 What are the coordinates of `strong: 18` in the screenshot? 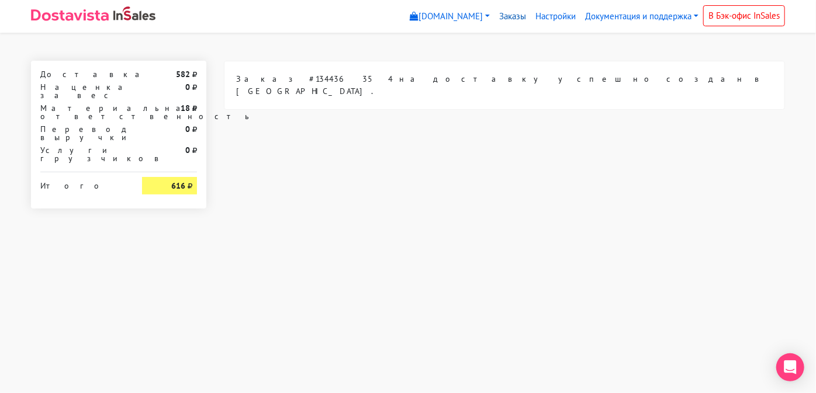 It's located at (185, 108).